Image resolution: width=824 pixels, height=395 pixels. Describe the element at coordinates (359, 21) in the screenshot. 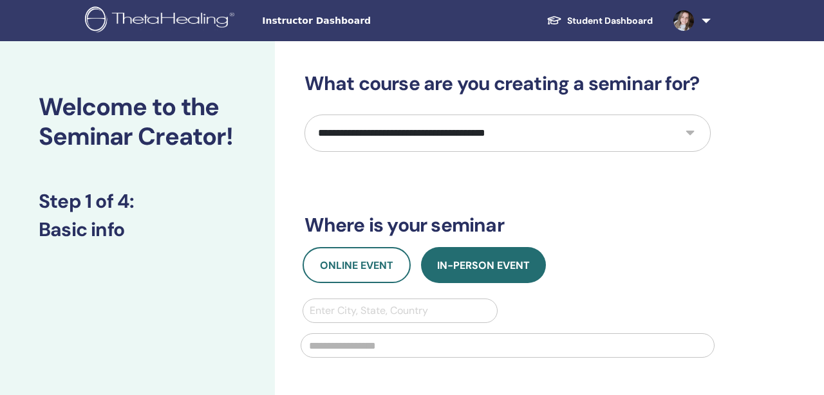

I see `span: Instructor Dashboard` at that location.